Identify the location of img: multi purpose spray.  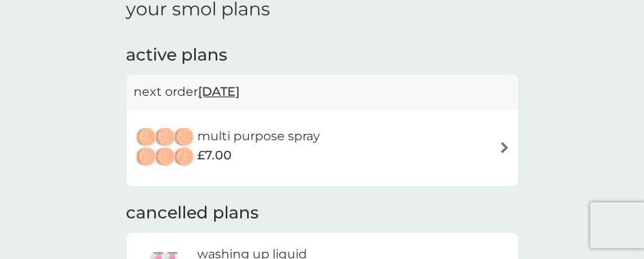
(166, 148).